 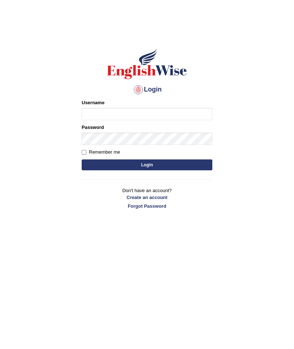 I want to click on a: Forgot Password, so click(x=147, y=206).